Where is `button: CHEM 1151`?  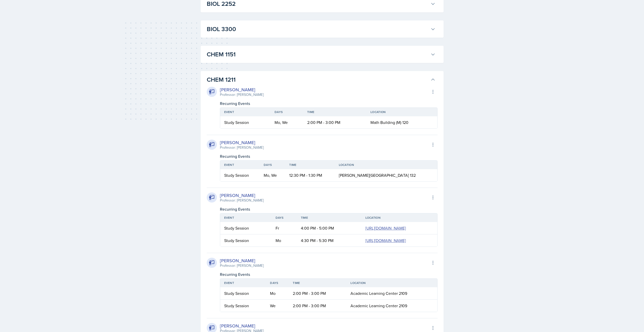 button: CHEM 1151 is located at coordinates (321, 55).